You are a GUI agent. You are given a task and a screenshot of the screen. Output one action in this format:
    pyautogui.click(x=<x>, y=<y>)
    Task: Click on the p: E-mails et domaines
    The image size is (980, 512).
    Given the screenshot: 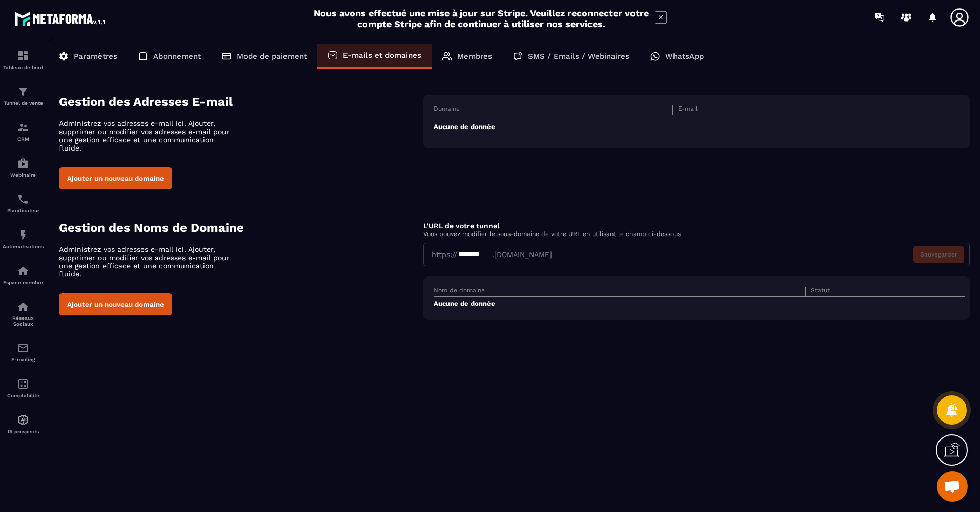 What is the action you would take?
    pyautogui.click(x=382, y=56)
    